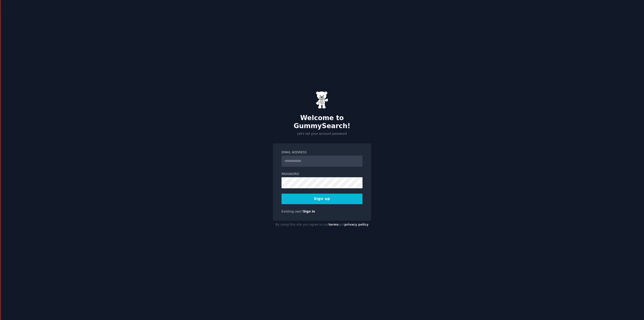 The image size is (644, 320). I want to click on label: Email Address, so click(322, 153).